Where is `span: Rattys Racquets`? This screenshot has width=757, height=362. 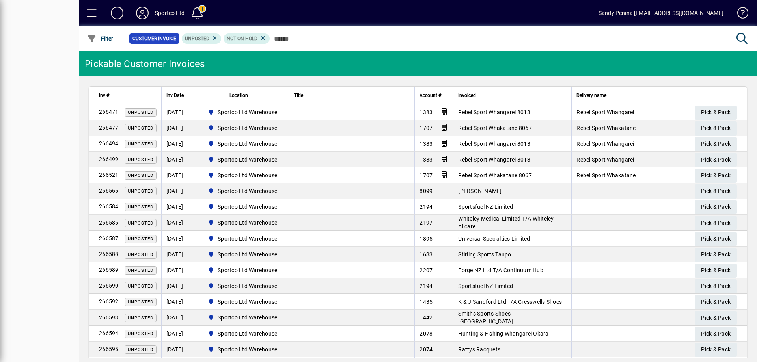
span: Rattys Racquets is located at coordinates (479, 350).